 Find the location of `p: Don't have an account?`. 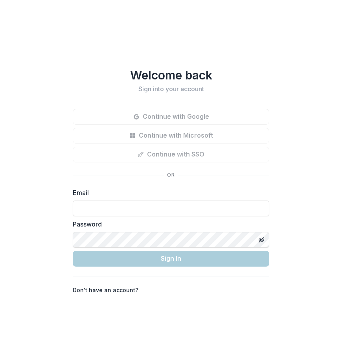

p: Don't have an account? is located at coordinates (105, 290).